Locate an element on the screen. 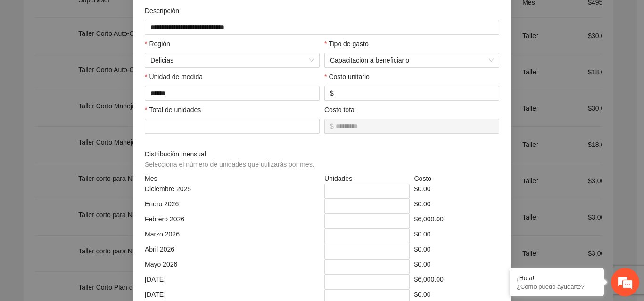  div: Febrero 2026 is located at coordinates (232, 221).